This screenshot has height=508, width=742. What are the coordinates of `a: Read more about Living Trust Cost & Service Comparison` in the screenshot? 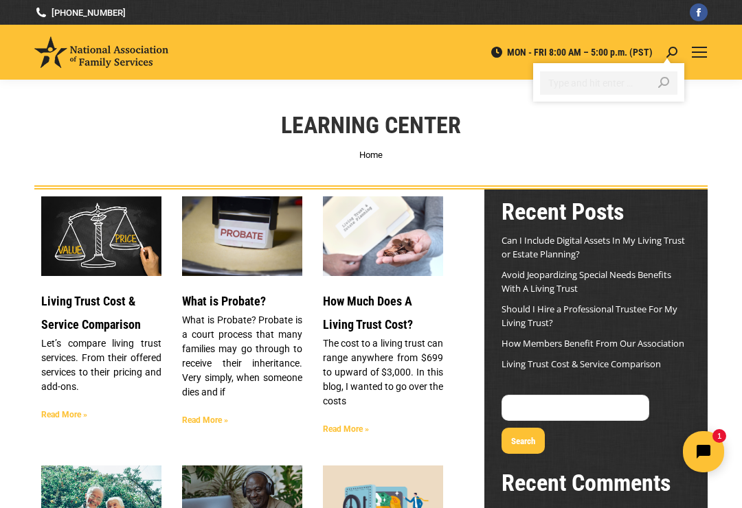 It's located at (64, 415).